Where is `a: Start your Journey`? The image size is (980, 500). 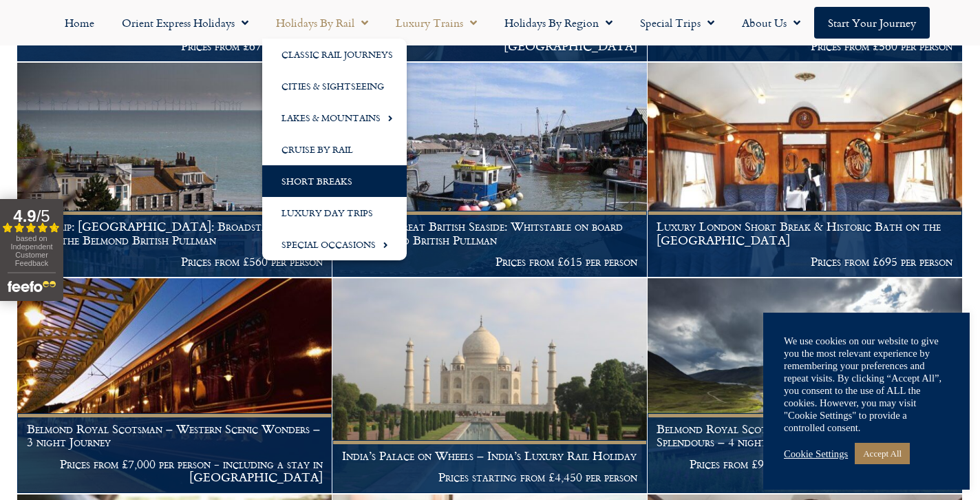
a: Start your Journey is located at coordinates (872, 23).